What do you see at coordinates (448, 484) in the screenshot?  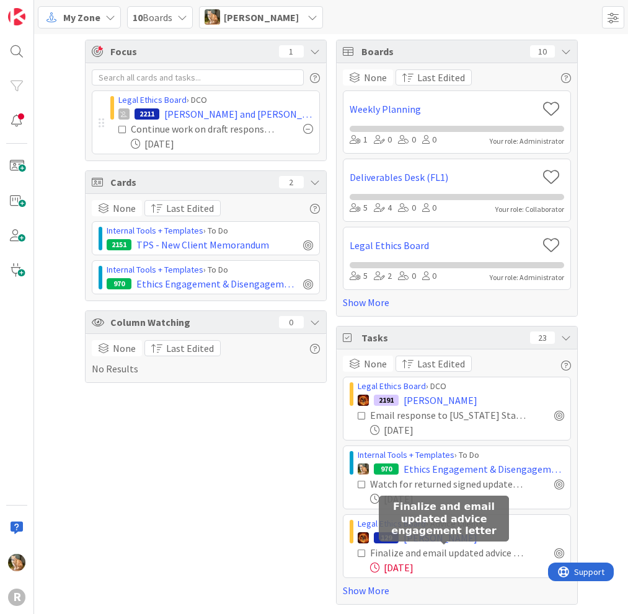 I see `div: Watch for returned signed updated engagement letters from clients. Keep track of who we have rece...` at bounding box center [448, 484].